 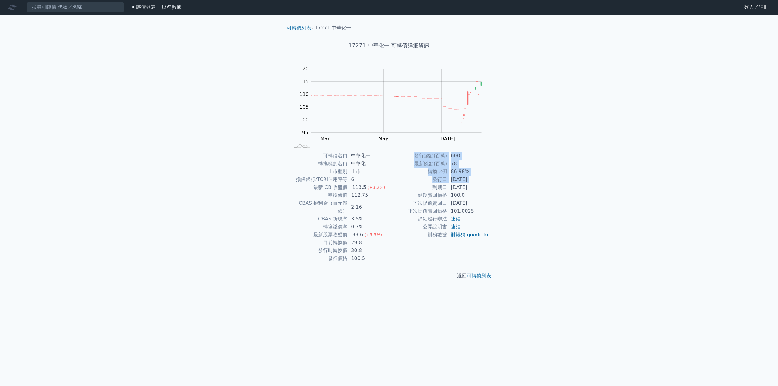 What do you see at coordinates (756, 7) in the screenshot?
I see `a: 登入／註冊` at bounding box center [756, 7].